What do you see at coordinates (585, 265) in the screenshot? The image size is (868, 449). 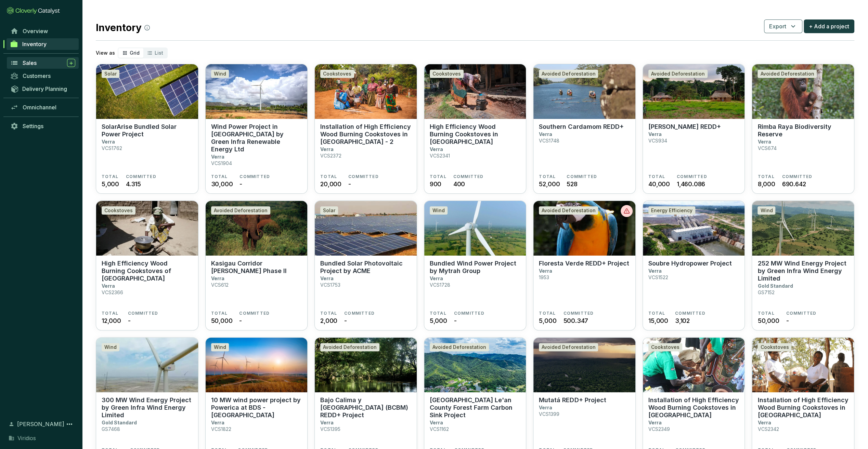 I see `a: Floresta Verde REDD+ ProjectAvoided DeforestationFloresta Verde REDD+ ProjectVerra1953TOTAL5,000C...` at bounding box center [585, 265].